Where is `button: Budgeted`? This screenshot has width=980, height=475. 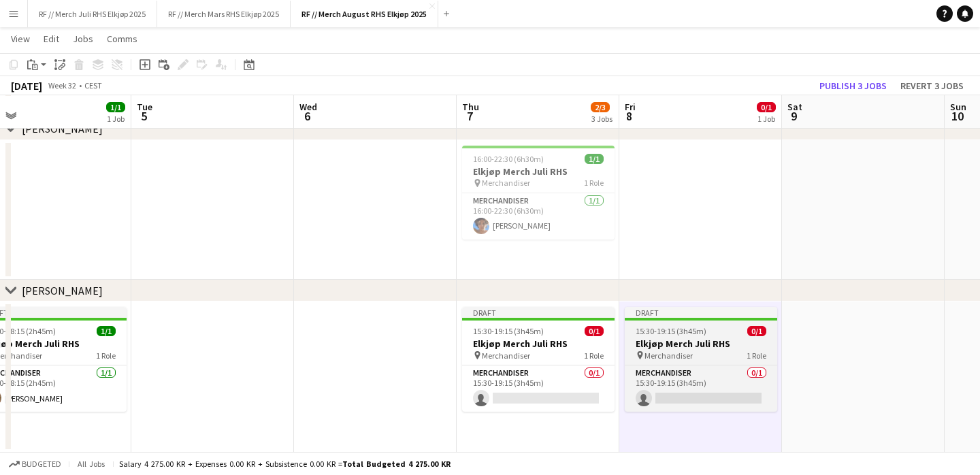
button: Budgeted is located at coordinates (34, 463).